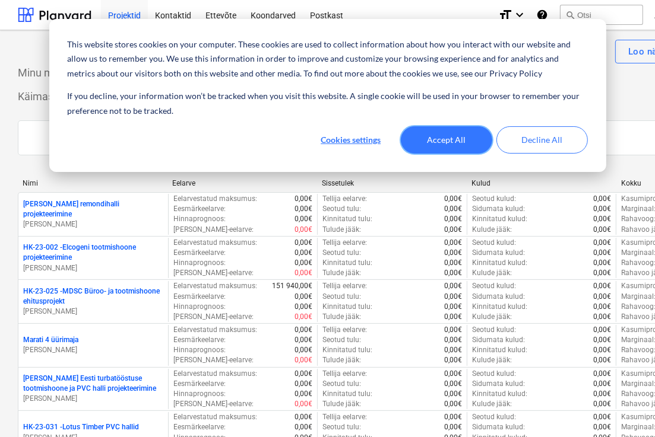  What do you see at coordinates (519, 15) in the screenshot?
I see `i: keyboard_arrow_down` at bounding box center [519, 15].